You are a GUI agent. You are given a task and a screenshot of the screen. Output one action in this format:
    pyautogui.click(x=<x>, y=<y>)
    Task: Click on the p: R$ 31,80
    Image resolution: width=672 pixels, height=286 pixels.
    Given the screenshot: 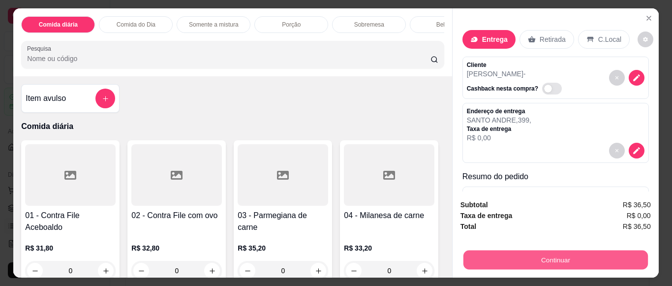 What is the action you would take?
    pyautogui.click(x=70, y=248)
    